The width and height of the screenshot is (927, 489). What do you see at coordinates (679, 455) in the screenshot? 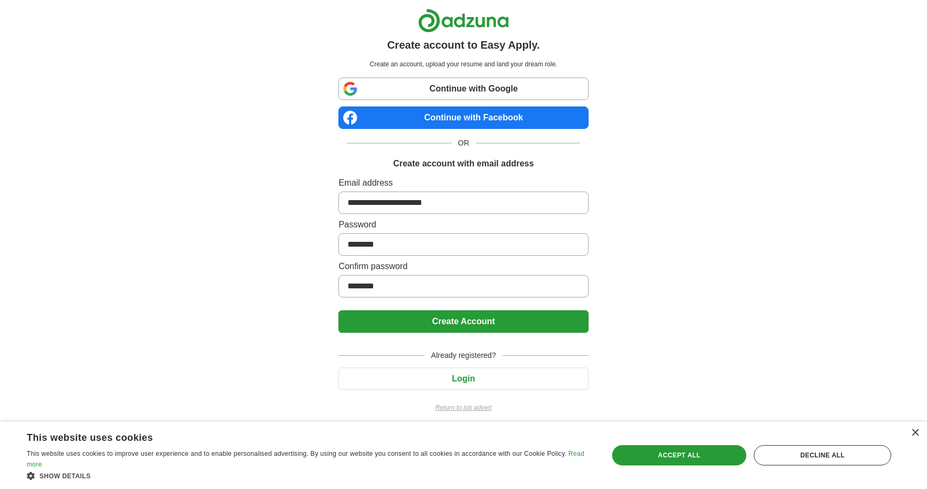
I see `div: Accept all` at bounding box center [679, 455].